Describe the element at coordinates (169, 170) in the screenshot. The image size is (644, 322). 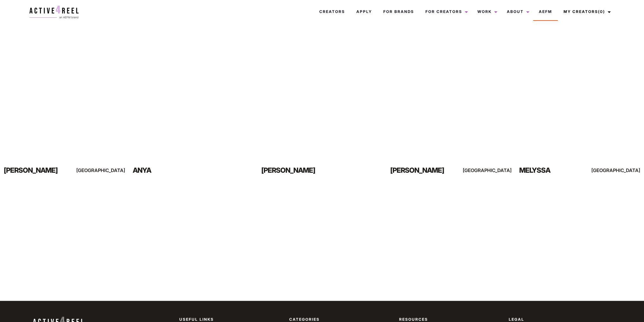
I see `div: Anya` at that location.